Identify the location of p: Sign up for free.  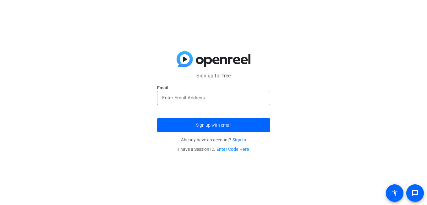
(213, 76).